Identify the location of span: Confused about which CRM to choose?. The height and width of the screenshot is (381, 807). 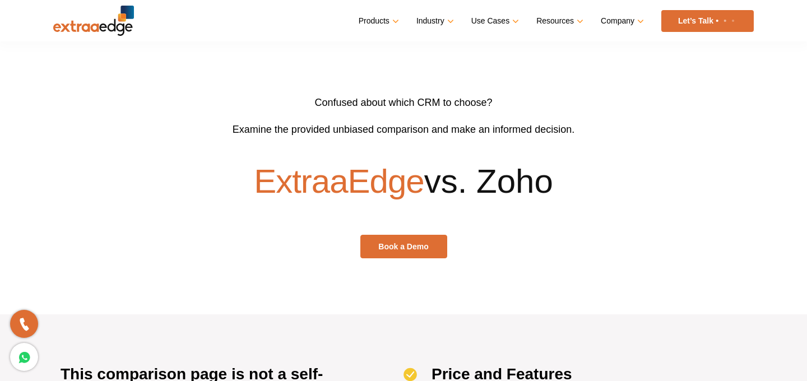
(403, 103).